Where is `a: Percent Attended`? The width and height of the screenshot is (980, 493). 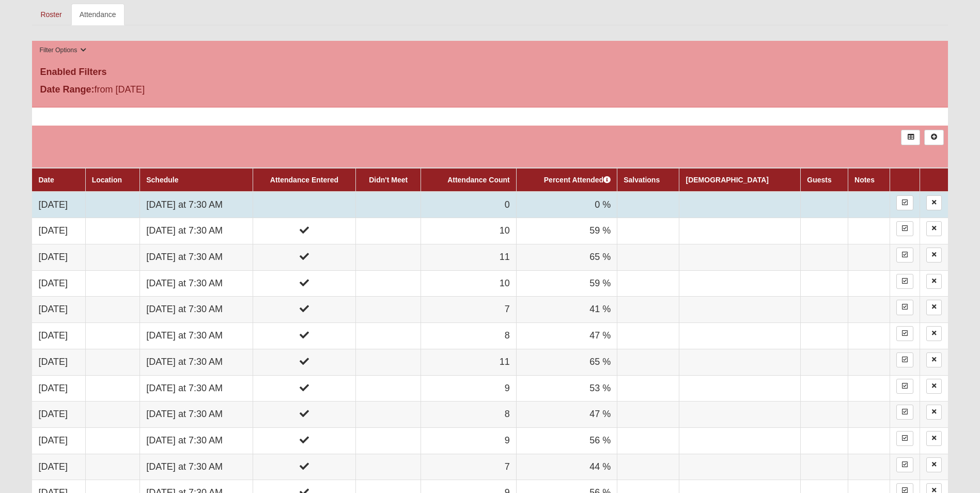
a: Percent Attended is located at coordinates (577, 180).